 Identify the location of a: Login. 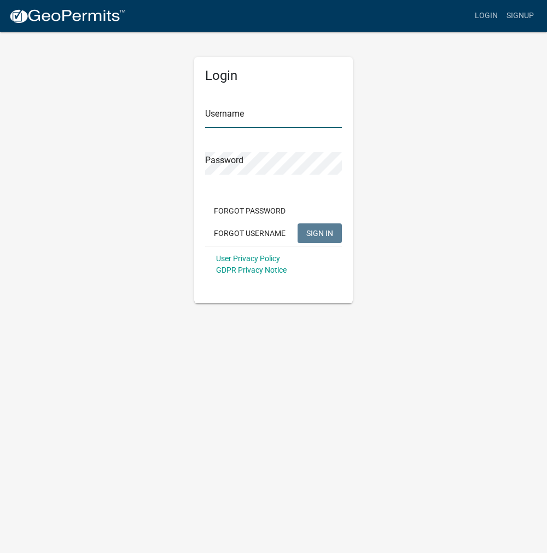
(486, 16).